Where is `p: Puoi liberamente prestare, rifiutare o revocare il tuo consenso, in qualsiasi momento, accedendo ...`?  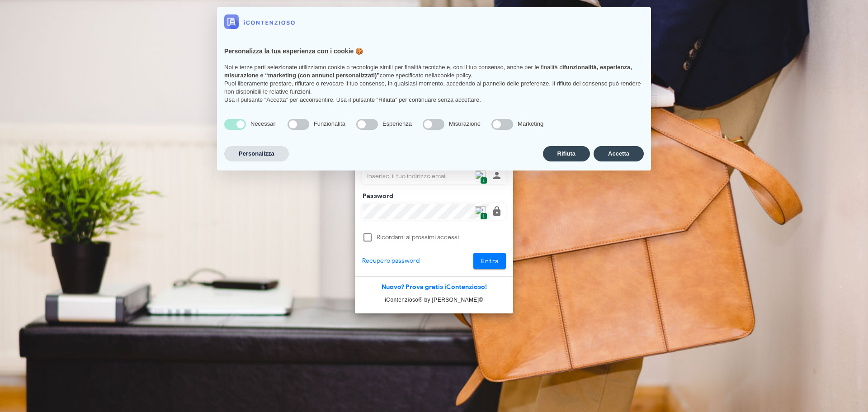 p: Puoi liberamente prestare, rifiutare o revocare il tuo consenso, in qualsiasi momento, accedendo ... is located at coordinates (434, 88).